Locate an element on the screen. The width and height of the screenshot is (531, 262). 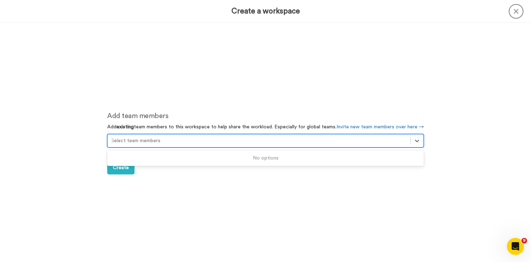
h2: Add team members is located at coordinates (266, 116).